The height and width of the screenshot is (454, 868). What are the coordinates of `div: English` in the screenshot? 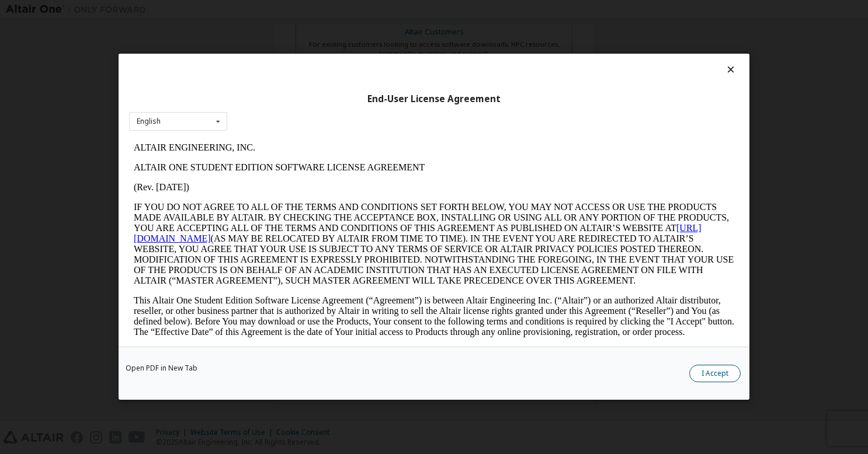 It's located at (149, 122).